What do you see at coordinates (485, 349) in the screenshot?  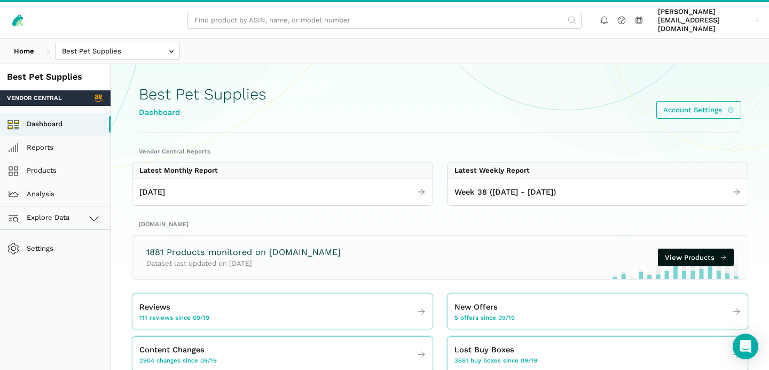 I see `span: Lost Buy Boxes` at bounding box center [485, 349].